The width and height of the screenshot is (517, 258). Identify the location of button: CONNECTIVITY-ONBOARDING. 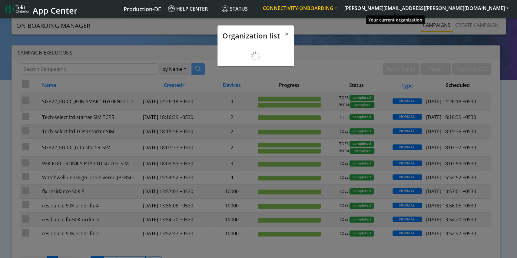
(300, 8).